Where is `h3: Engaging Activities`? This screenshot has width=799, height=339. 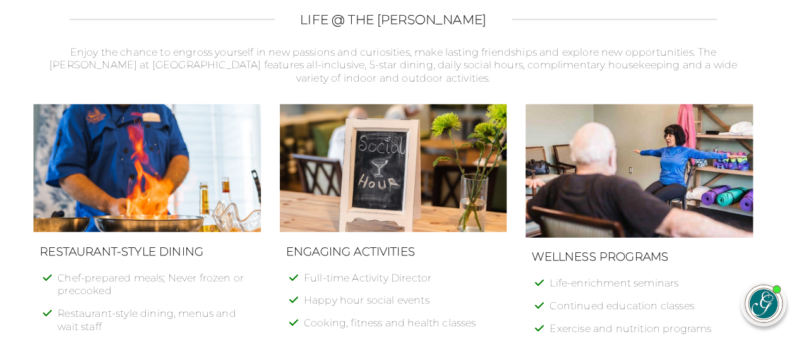
h3: Engaging Activities is located at coordinates (394, 252).